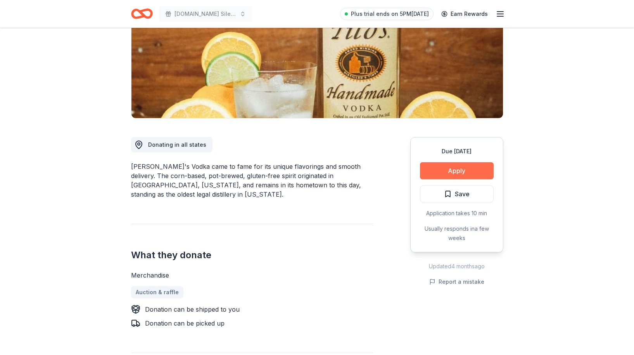  I want to click on div: Merchandise, so click(252, 276).